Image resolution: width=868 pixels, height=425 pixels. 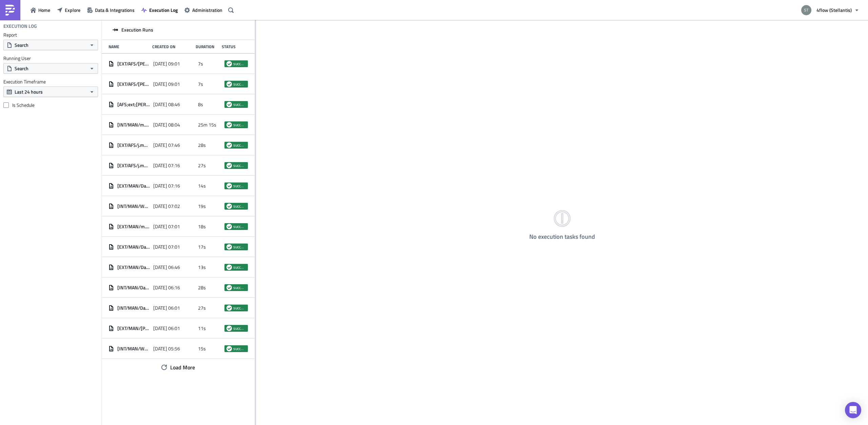 I want to click on a: Administration, so click(x=203, y=10).